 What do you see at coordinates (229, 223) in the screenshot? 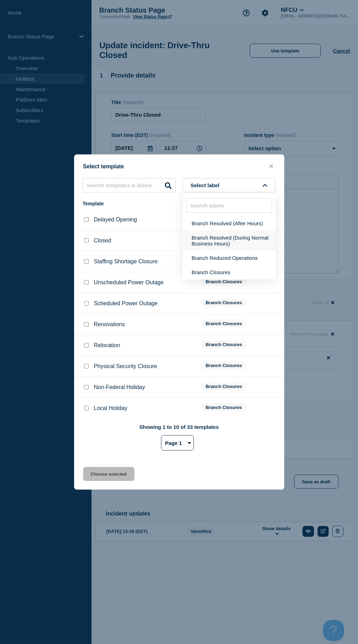
I see `button: Branch Resolved (After Hours)` at bounding box center [229, 223].